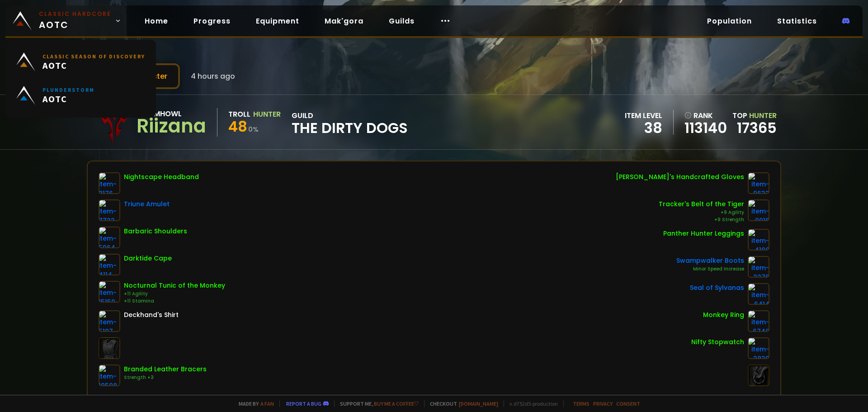 The height and width of the screenshot is (412, 868). What do you see at coordinates (757, 128) in the screenshot?
I see `a: 17365` at bounding box center [757, 128].